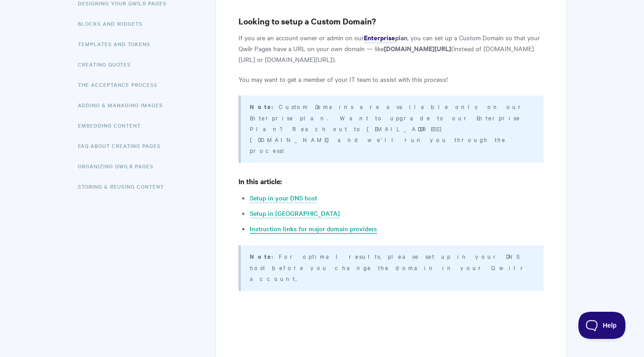 The image size is (644, 357). I want to click on h3: Looking to setup a Custom Domain?, so click(390, 21).